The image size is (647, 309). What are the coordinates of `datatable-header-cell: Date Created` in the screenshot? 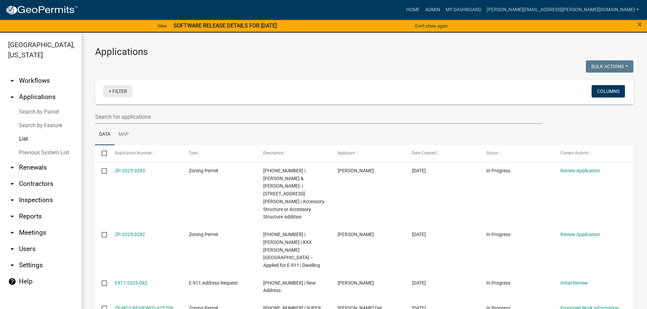 It's located at (442, 153).